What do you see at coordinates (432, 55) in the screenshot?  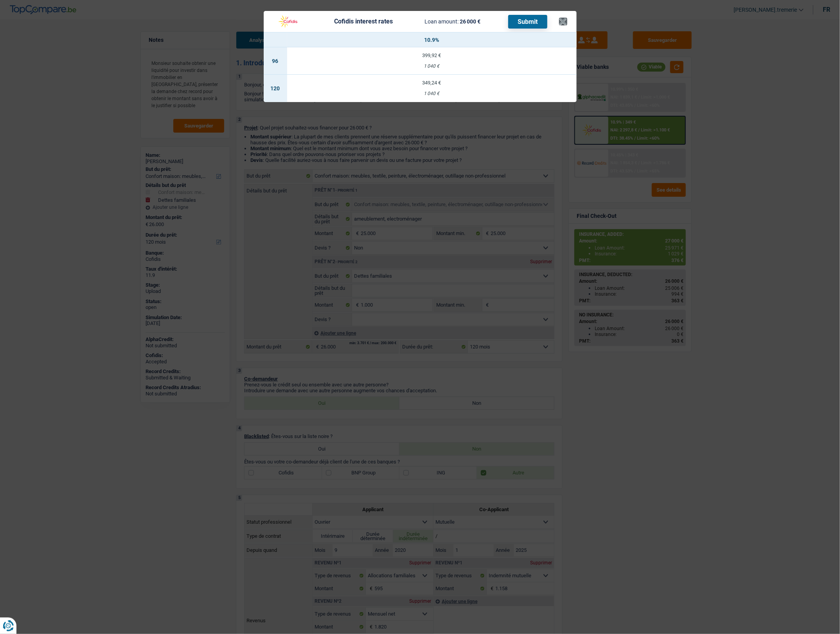 I see `div: 399,92 €` at bounding box center [432, 55].